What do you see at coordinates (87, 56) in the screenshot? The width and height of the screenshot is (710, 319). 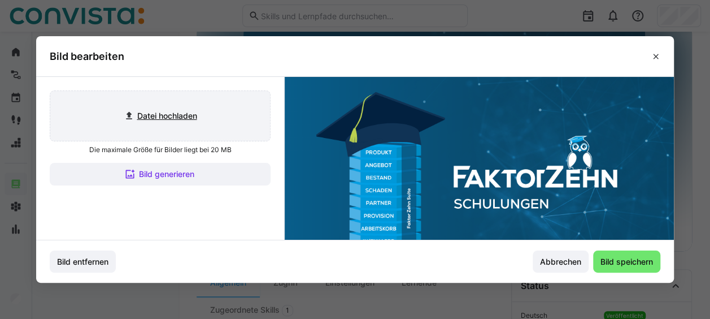 I see `h3: Bild bearbeiten` at bounding box center [87, 56].